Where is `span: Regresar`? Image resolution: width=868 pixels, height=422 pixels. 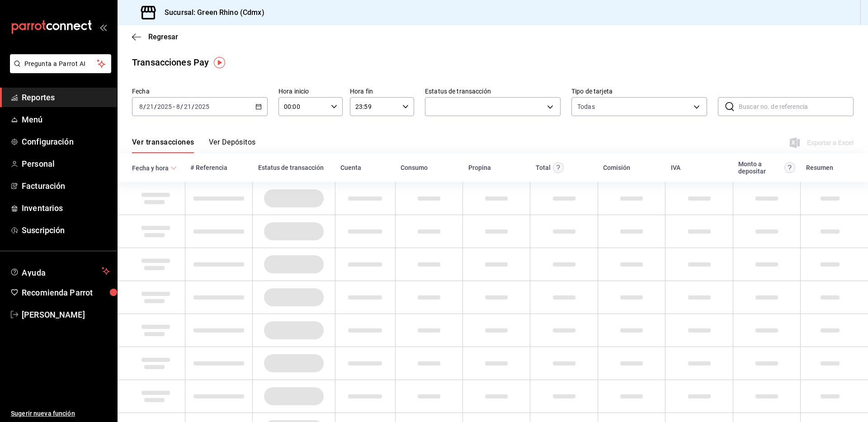 span: Regresar is located at coordinates (163, 37).